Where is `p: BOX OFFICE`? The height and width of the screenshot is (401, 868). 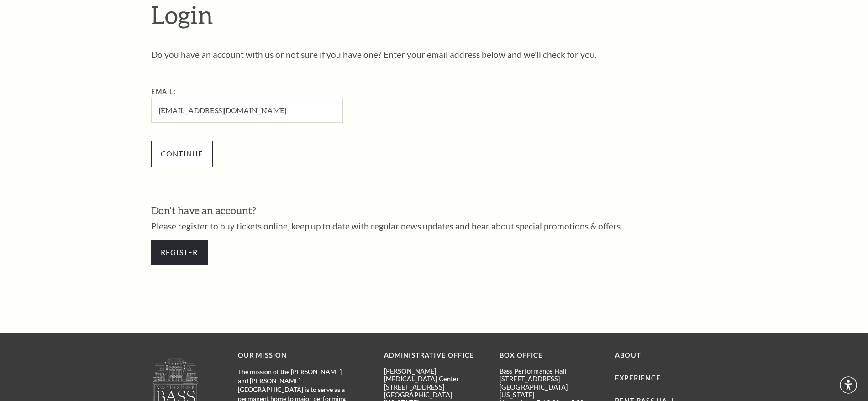
p: BOX OFFICE is located at coordinates (550, 355).